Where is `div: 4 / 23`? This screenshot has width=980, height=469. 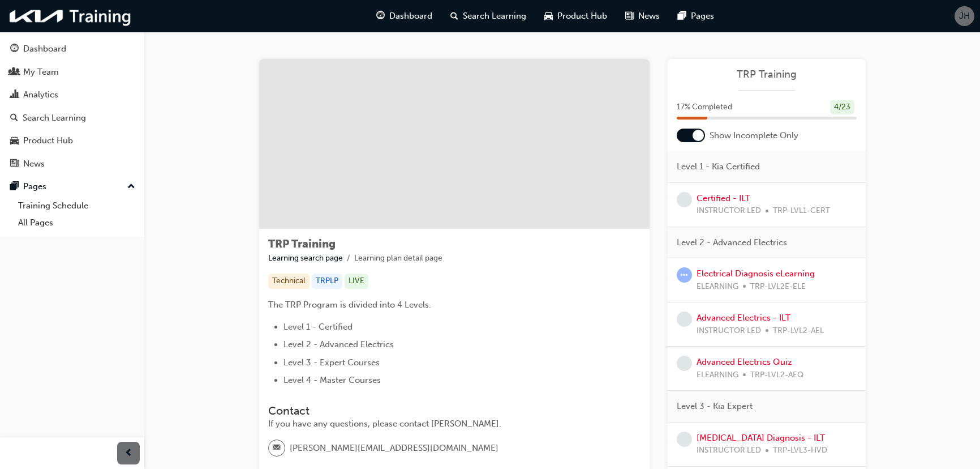
div: 4 / 23 is located at coordinates (842, 107).